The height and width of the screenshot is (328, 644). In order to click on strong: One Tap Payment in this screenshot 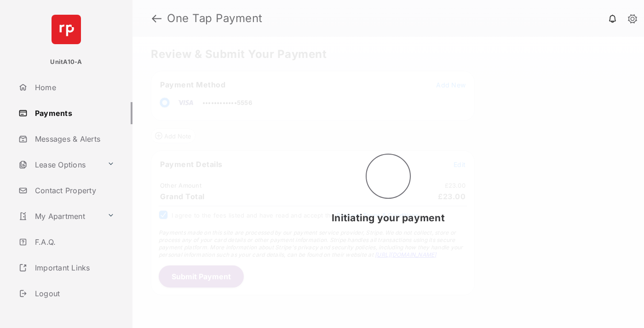, I will do `click(215, 18)`.